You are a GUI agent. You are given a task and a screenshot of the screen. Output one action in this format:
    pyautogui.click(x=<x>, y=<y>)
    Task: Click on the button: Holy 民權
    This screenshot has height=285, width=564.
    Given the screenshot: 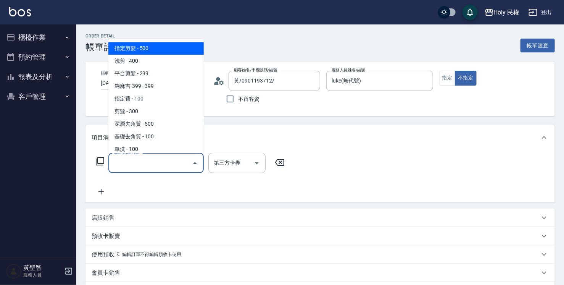 What is the action you would take?
    pyautogui.click(x=502, y=12)
    